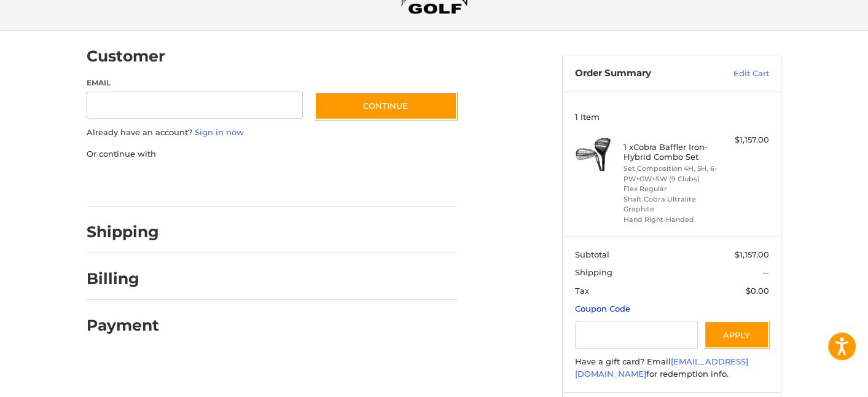 Image resolution: width=868 pixels, height=397 pixels. Describe the element at coordinates (672, 117) in the screenshot. I see `h3: 1 Item` at that location.